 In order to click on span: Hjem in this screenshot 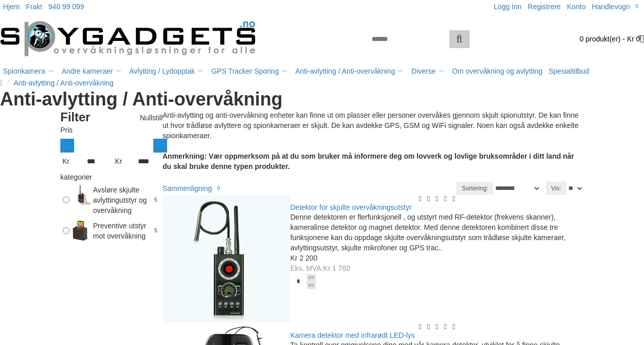, I will do `click(11, 6)`.